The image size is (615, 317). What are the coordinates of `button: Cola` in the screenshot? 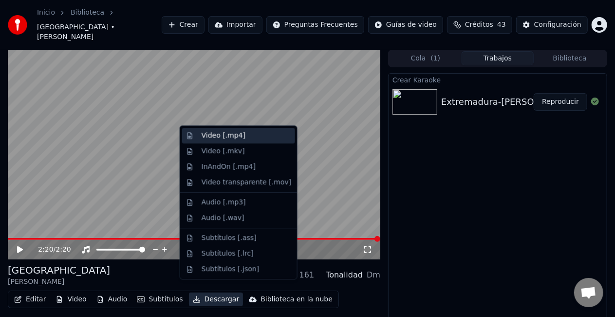 It's located at (426, 58).